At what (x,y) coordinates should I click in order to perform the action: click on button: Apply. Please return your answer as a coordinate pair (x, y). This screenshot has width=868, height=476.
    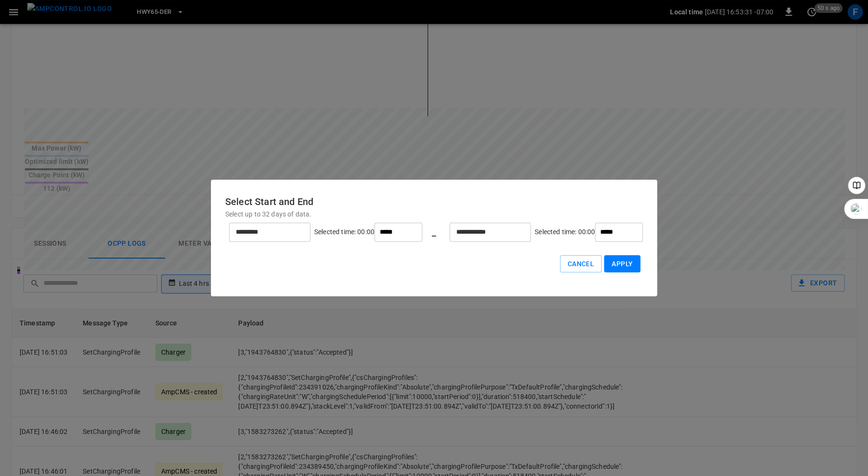
    Looking at the image, I should click on (622, 264).